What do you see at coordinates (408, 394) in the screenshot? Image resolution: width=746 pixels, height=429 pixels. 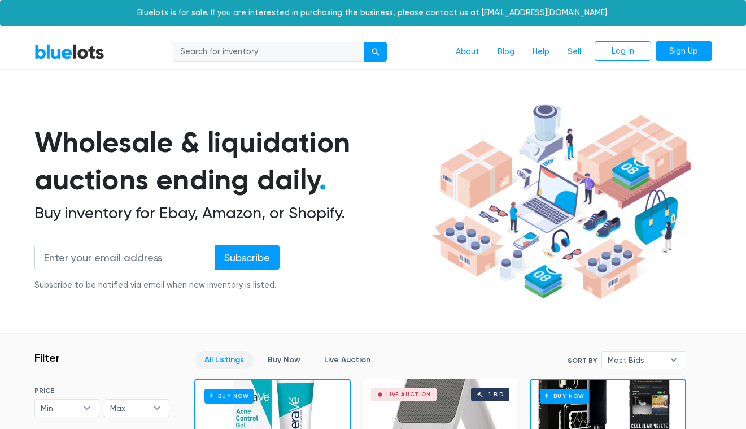 I see `div: Live Auction` at bounding box center [408, 394].